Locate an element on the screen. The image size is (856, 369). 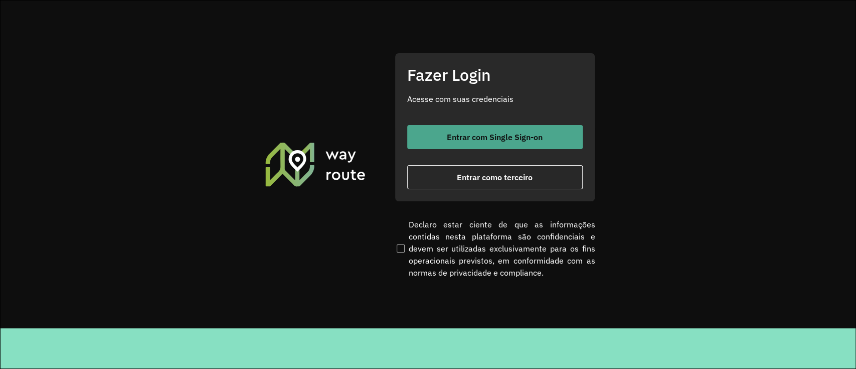
label: Declaro estar ciente de que as informações contidas nesta plataforma são confidenciais e devem se... is located at coordinates (495, 248).